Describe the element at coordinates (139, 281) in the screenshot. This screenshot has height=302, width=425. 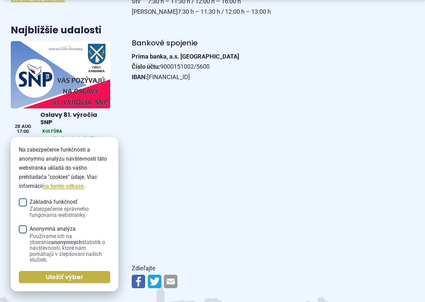
I see `img: Zdieľať na Facebooku` at that location.